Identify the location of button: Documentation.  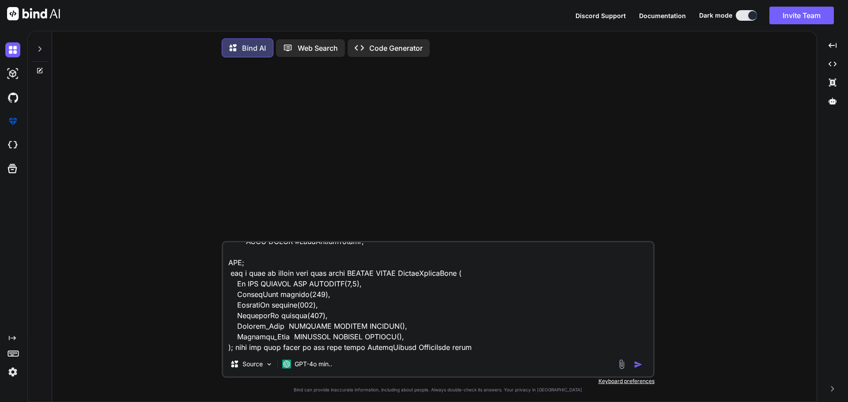
(662, 15).